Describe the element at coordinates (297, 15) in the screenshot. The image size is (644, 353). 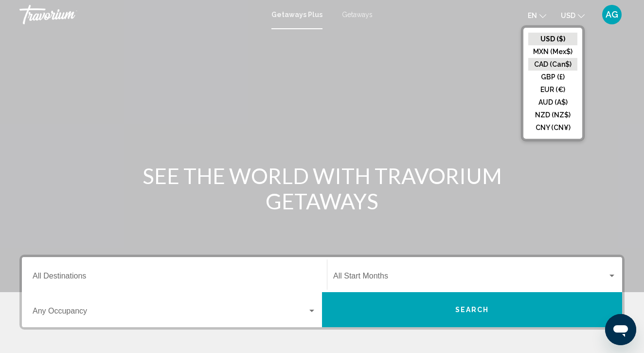
I see `a: Getaways Plus` at that location.